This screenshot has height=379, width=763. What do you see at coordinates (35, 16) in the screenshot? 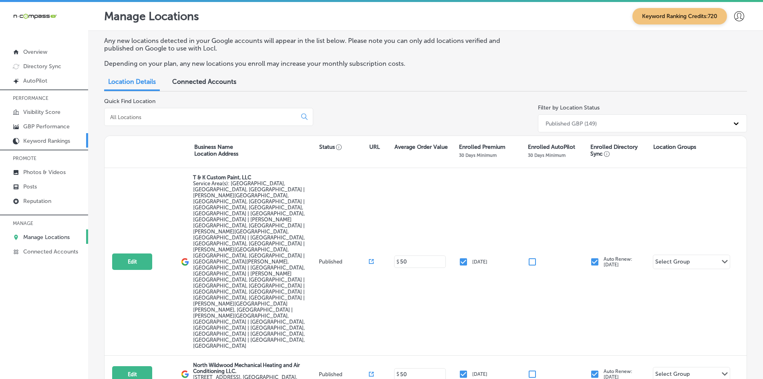
I see `img: 660ab0bf-5cc7-4cb8-ba1c-48b5ae0f18e60NCTV_CLogo_TV_Black_-500x88.png` at bounding box center [35, 16].